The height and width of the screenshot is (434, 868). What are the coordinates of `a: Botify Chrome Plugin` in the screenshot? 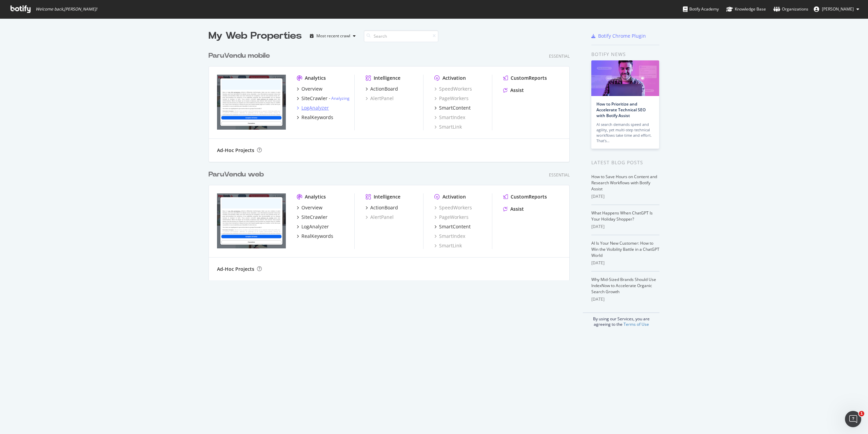 It's located at (618, 36).